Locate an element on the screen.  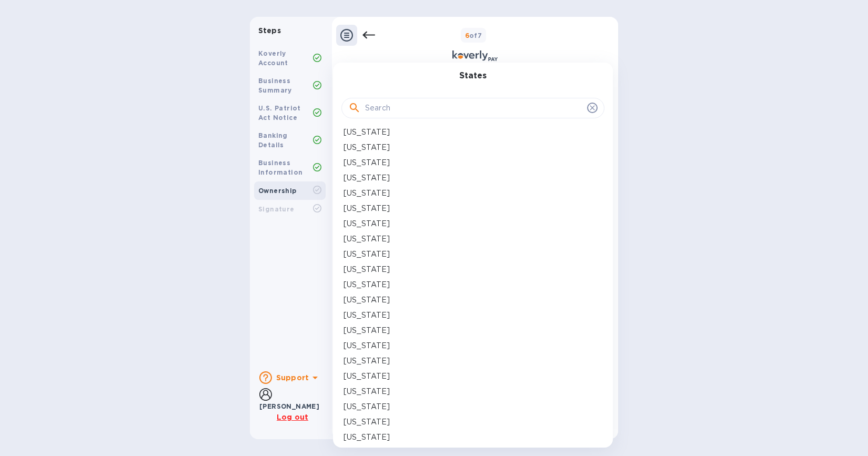
input: Search is located at coordinates (473, 108).